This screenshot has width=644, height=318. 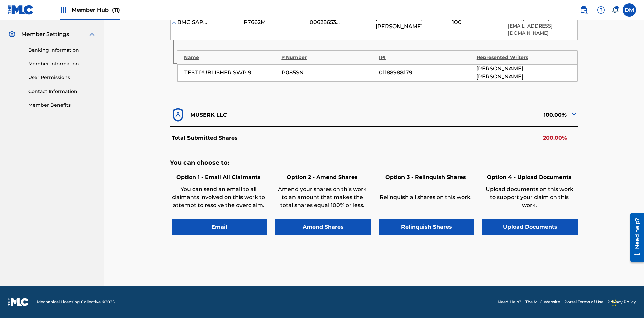 I want to click on a: Privacy Policy, so click(x=621, y=302).